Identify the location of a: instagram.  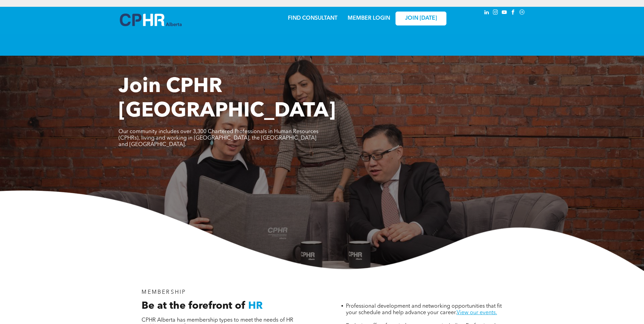
(496, 13).